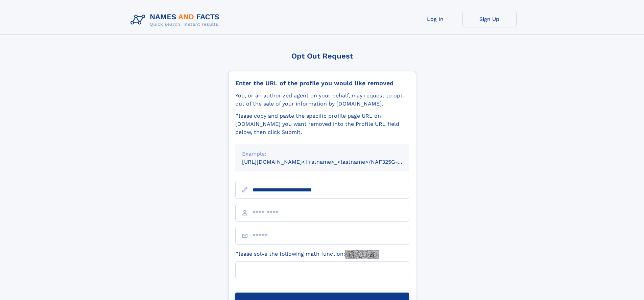 This screenshot has width=644, height=300. Describe the element at coordinates (322, 100) in the screenshot. I see `div: You, or an authorized agent on your behalf, may request to opt-out of the sale of your informatio...` at that location.